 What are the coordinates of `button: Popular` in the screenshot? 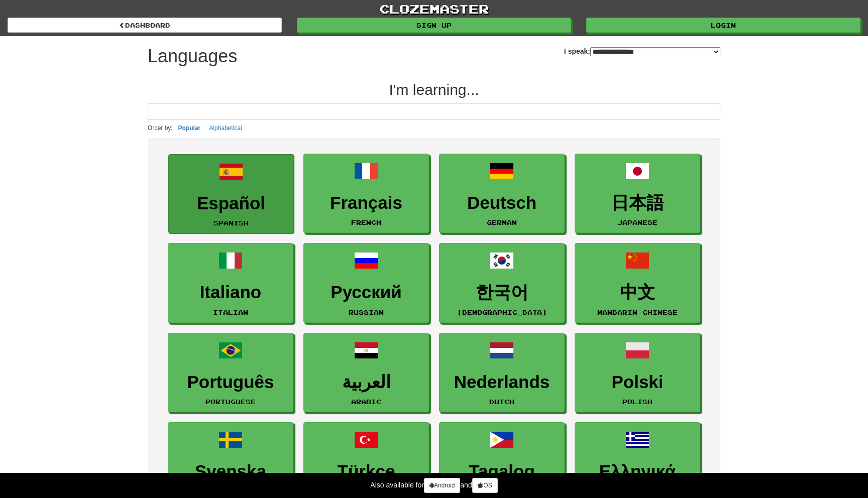 It's located at (190, 128).